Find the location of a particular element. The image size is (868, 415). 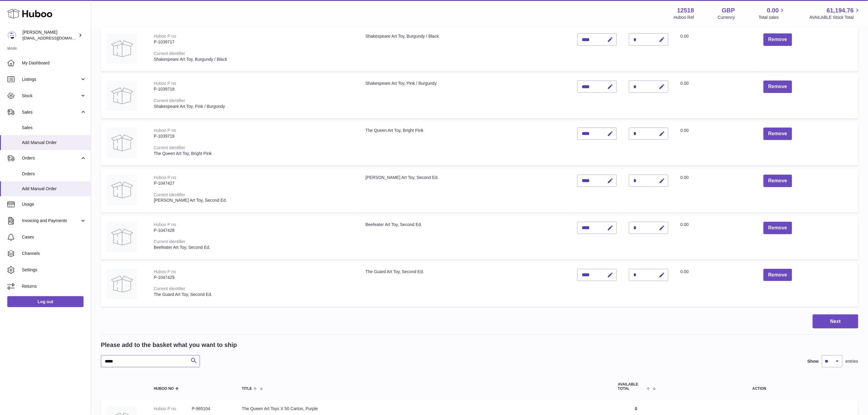

td: Beefeater Art Toy, Second Ed. is located at coordinates (465, 237).